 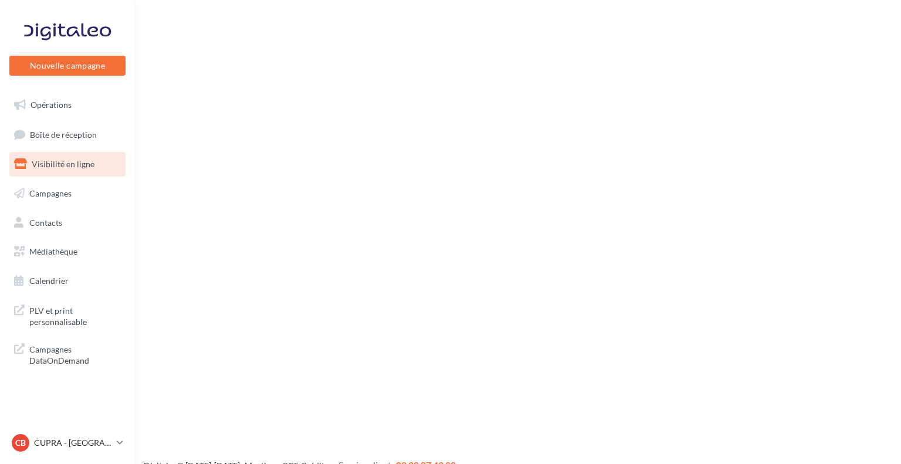 I want to click on a: Campagnes, so click(x=67, y=194).